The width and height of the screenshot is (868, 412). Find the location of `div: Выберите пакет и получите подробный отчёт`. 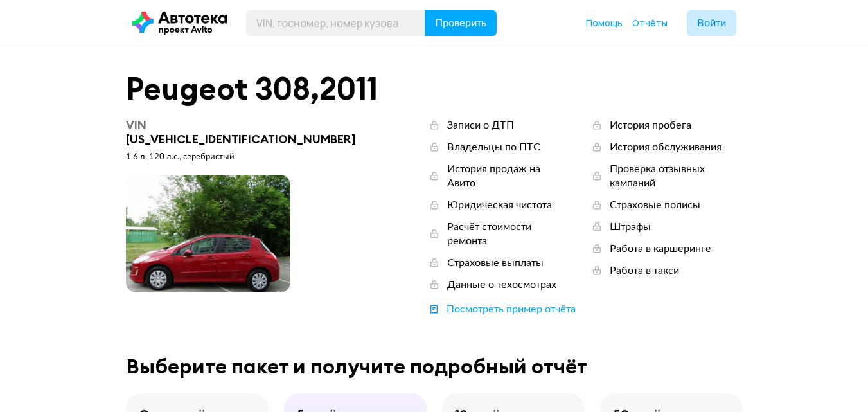

div: Выберите пакет и получите подробный отчёт is located at coordinates (434, 366).